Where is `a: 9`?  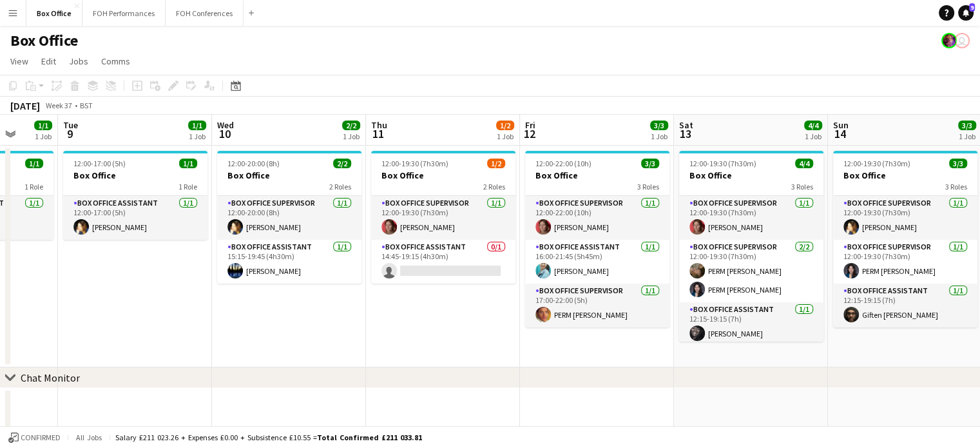
a: 9 is located at coordinates (966, 13).